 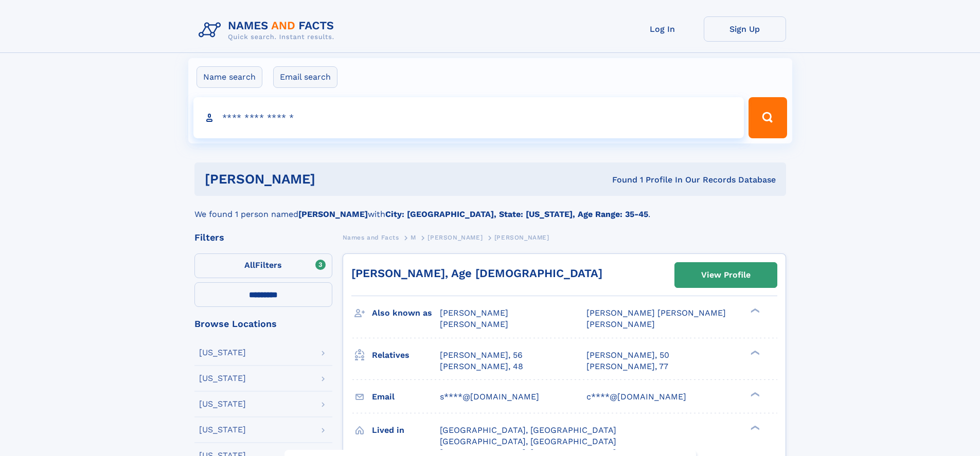 What do you see at coordinates (745, 29) in the screenshot?
I see `a: Sign Up` at bounding box center [745, 29].